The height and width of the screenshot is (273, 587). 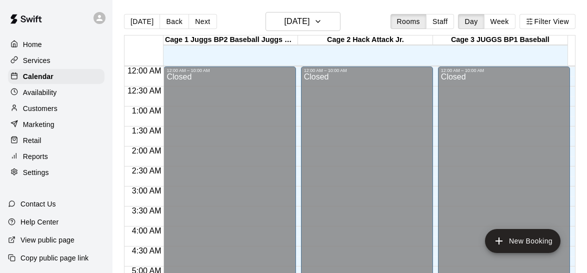 I want to click on p: Marketing, so click(x=38, y=124).